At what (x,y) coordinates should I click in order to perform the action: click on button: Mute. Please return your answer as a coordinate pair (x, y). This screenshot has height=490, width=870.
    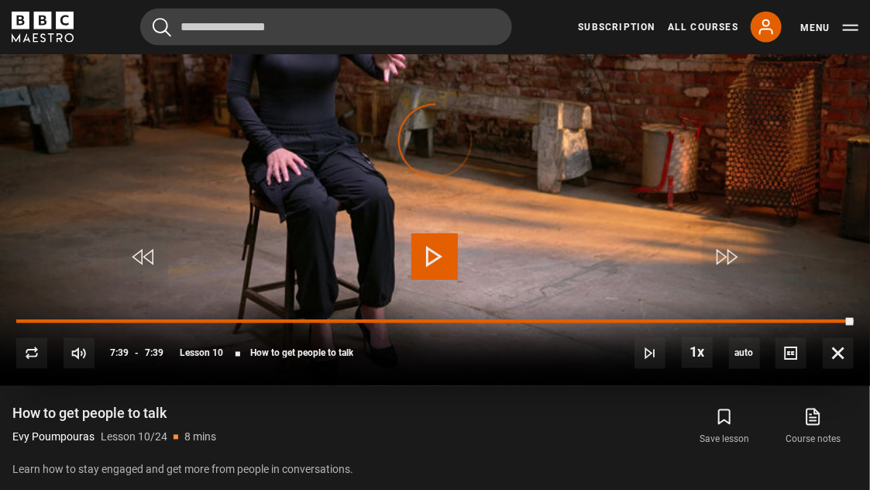
    Looking at the image, I should click on (79, 353).